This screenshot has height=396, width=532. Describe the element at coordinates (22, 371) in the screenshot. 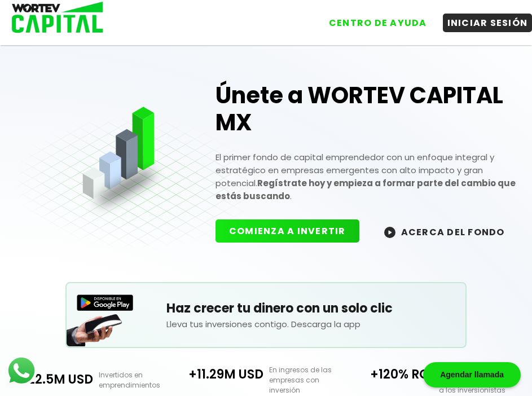

I see `img: logos_whatsapp-icon.242b2217.svg` at that location.